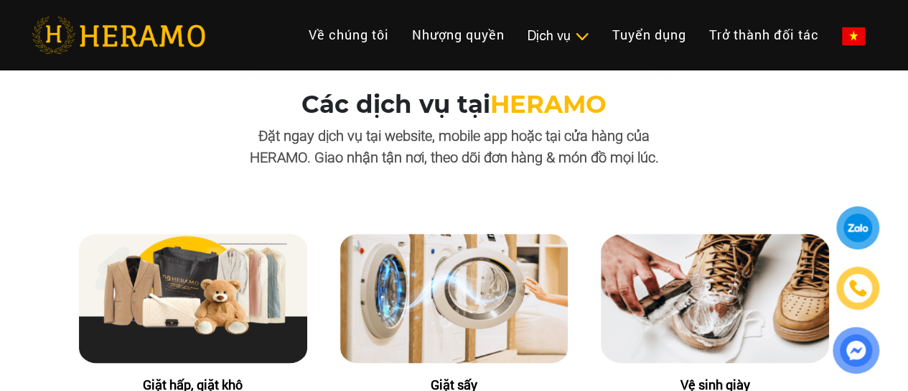 Image resolution: width=908 pixels, height=391 pixels. I want to click on img: Giặt sấy, so click(454, 298).